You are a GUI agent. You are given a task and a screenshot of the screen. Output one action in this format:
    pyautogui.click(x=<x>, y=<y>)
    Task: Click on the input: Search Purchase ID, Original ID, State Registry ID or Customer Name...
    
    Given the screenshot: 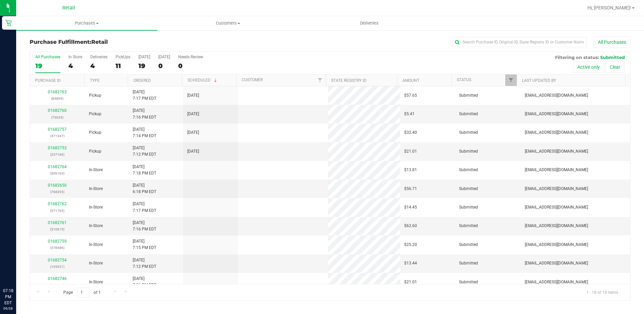 What is the action you would take?
    pyautogui.click(x=520, y=42)
    